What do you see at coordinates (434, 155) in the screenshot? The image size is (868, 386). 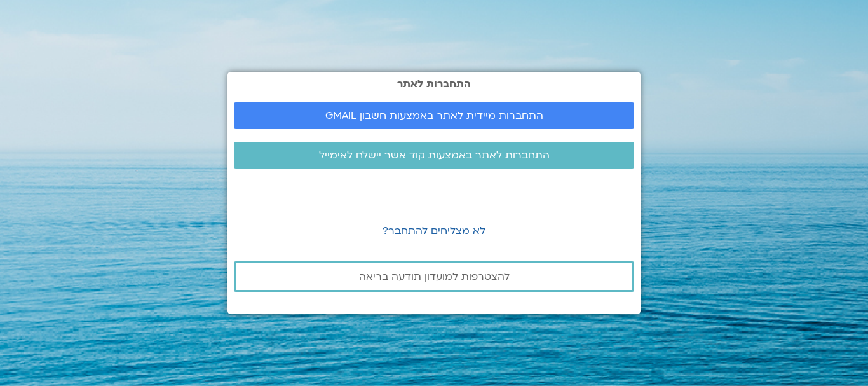 I see `span: התחברות לאתר באמצעות קוד אשר יישלח לאימייל` at bounding box center [434, 155].